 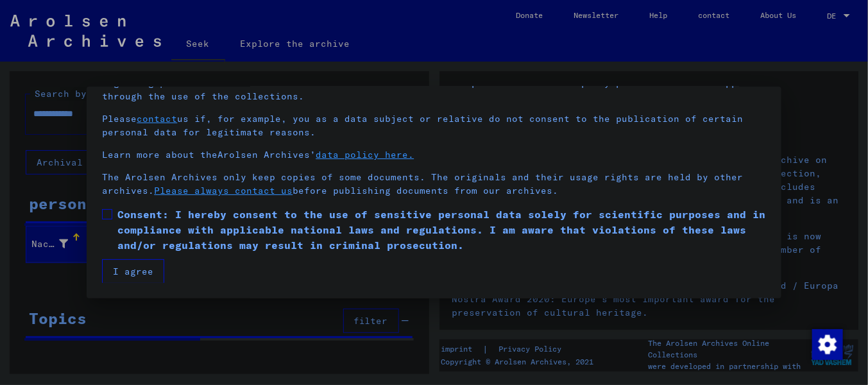 I want to click on font: contact, so click(x=157, y=119).